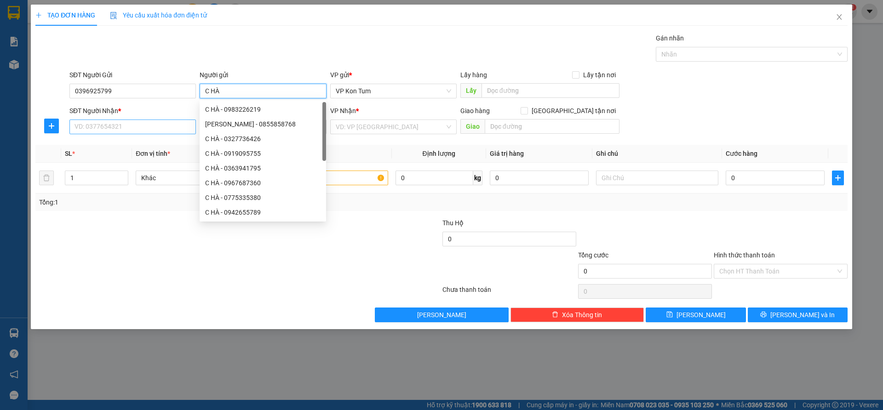 The width and height of the screenshot is (883, 410). Describe the element at coordinates (439, 154) in the screenshot. I see `span: Định lượng` at that location.